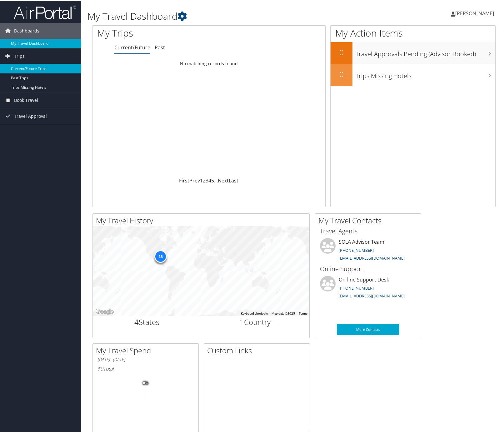 This screenshot has height=433, width=504. Describe the element at coordinates (105, 311) in the screenshot. I see `img: Google` at that location.